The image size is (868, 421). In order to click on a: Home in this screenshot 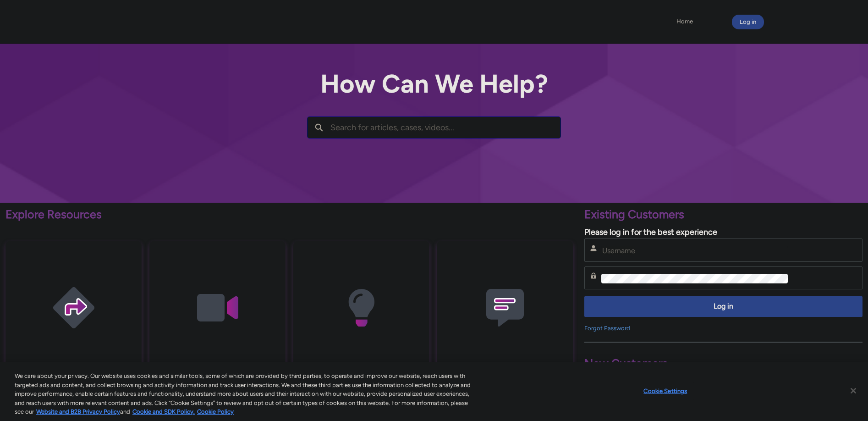, I will do `click(685, 21)`.